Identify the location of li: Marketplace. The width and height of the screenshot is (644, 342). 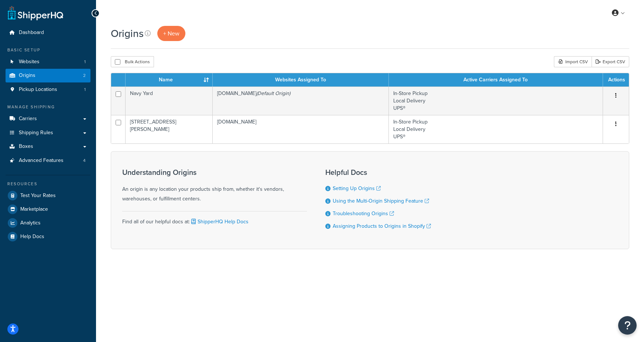
(48, 209).